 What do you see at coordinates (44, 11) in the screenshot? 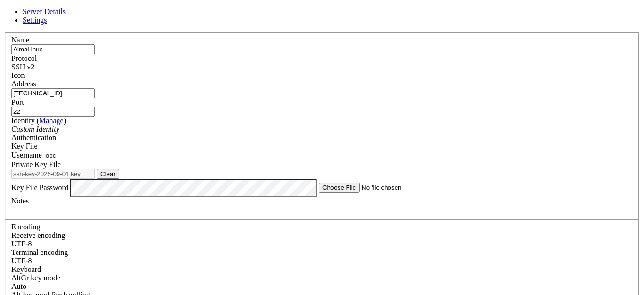
I see `a: Server Details` at bounding box center [44, 11].